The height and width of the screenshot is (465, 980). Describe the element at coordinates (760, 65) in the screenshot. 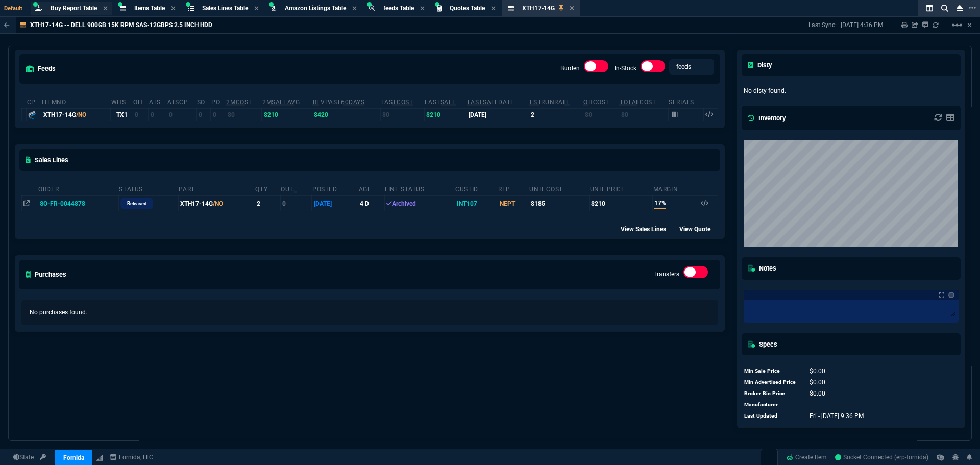

I see `h5: Disty` at that location.